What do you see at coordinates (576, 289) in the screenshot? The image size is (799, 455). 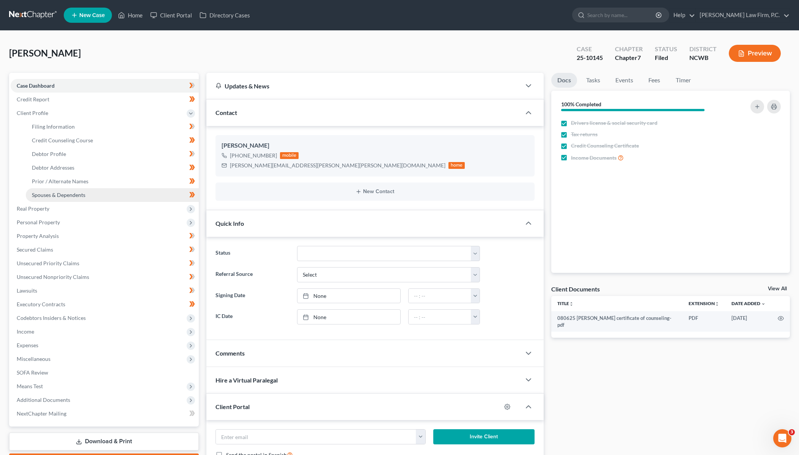 I see `div: Client Documents` at bounding box center [576, 289].